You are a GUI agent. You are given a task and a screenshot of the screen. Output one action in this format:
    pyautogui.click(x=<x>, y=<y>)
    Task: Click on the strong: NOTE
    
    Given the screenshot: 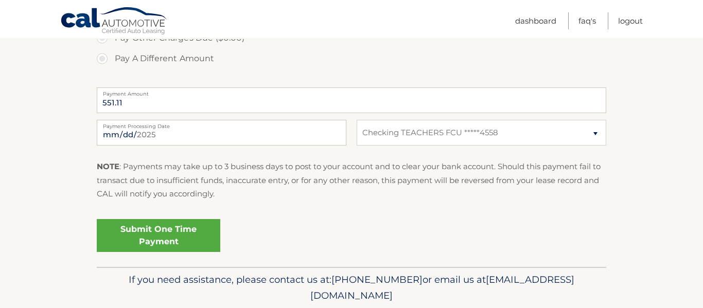 What is the action you would take?
    pyautogui.click(x=108, y=166)
    